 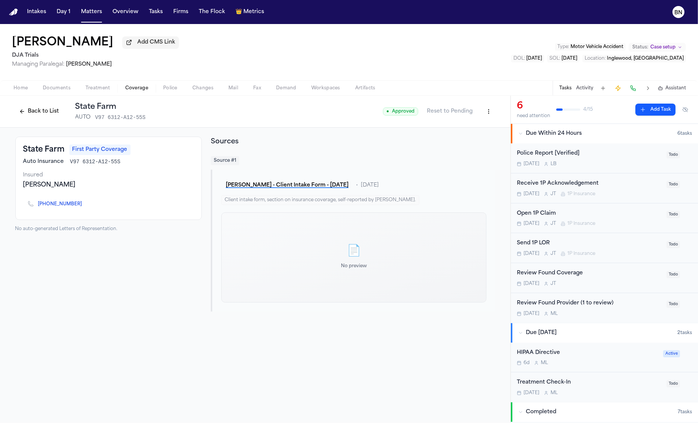 What do you see at coordinates (604, 308) in the screenshot?
I see `div: Open task: Review Found Provider (1 to review)` at bounding box center [604, 308].